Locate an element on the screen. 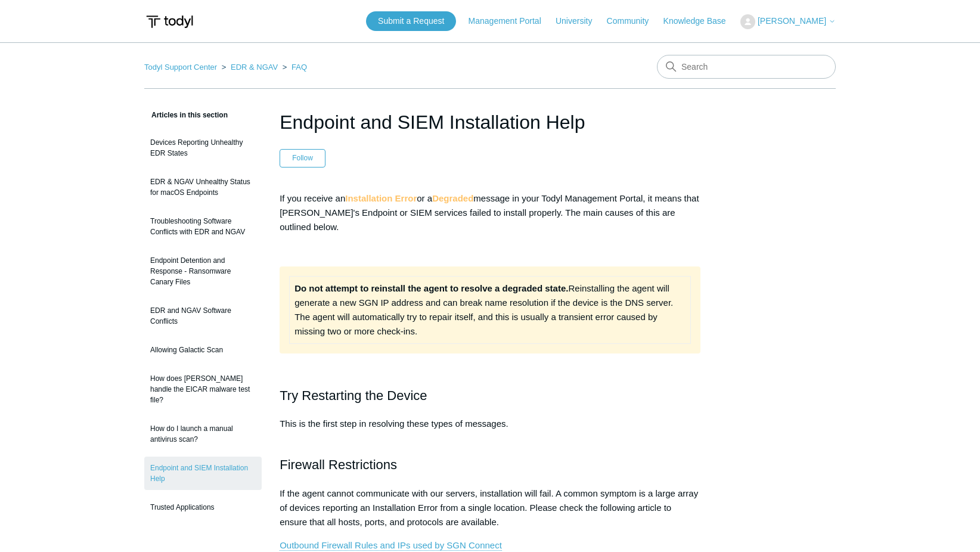 This screenshot has height=552, width=980. a: EDR and NGAV Software Conflicts is located at coordinates (203, 316).